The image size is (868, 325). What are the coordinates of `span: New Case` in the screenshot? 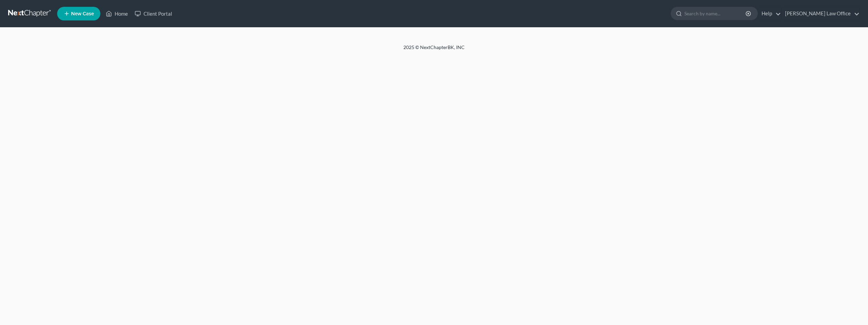 It's located at (82, 14).